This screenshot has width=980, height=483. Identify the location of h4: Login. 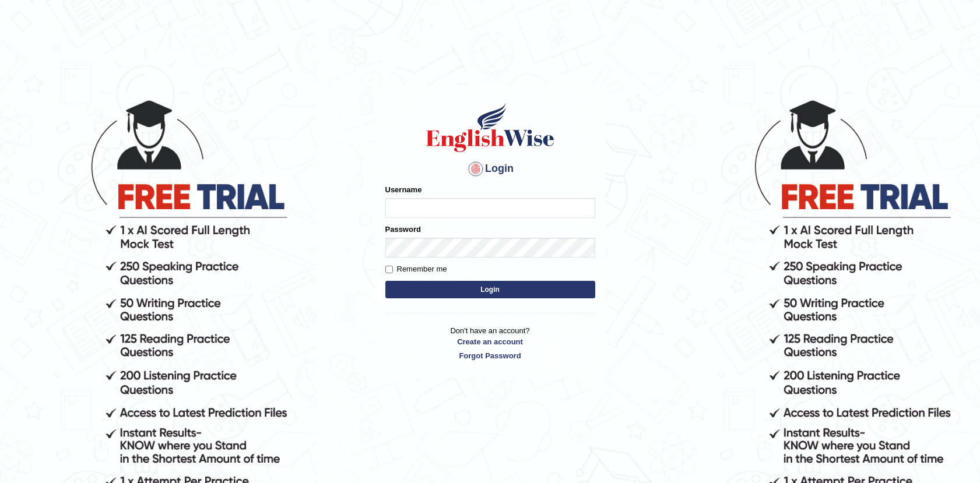
(490, 169).